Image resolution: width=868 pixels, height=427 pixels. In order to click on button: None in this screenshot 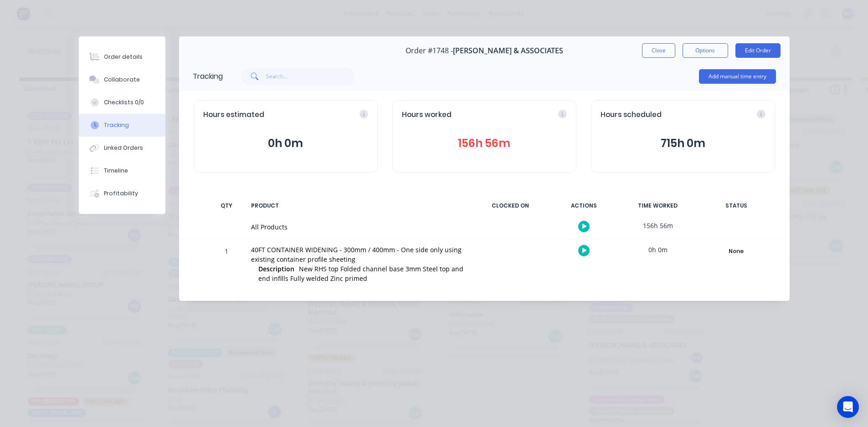, I will do `click(736, 251)`.